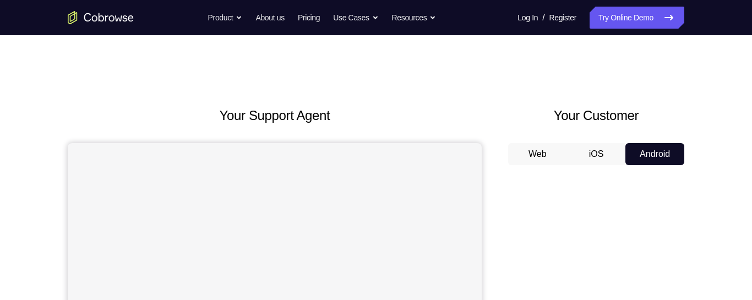 This screenshot has height=300, width=752. What do you see at coordinates (596, 154) in the screenshot?
I see `button: iOS` at bounding box center [596, 154].